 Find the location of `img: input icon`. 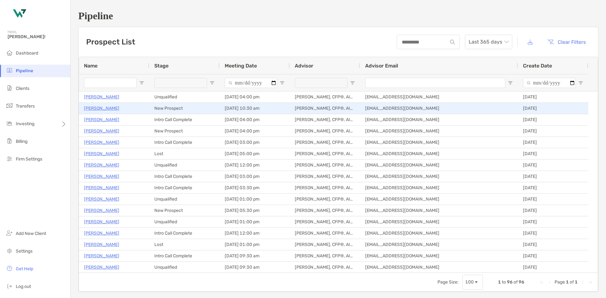

img: input icon is located at coordinates (452, 42).